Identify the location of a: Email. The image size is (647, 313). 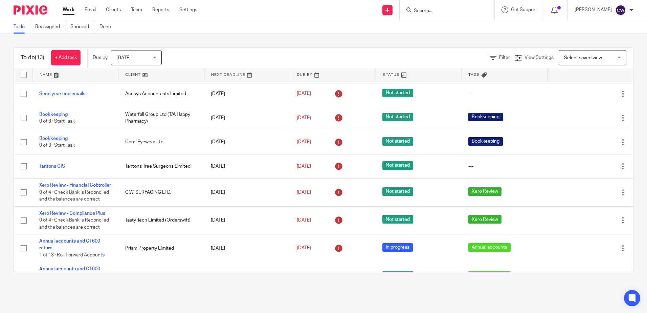
(90, 10).